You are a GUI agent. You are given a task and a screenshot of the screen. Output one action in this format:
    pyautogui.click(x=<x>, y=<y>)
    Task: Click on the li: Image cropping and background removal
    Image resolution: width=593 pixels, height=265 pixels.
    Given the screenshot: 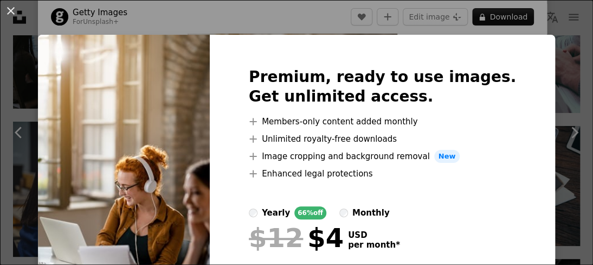 What is the action you would take?
    pyautogui.click(x=382, y=156)
    